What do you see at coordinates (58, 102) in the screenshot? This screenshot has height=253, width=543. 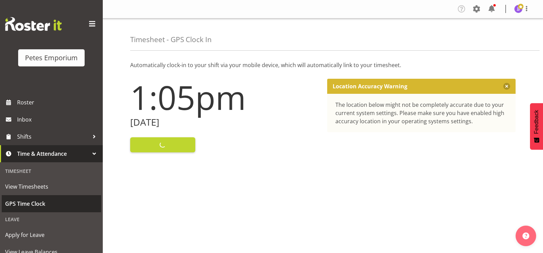 I see `span: Roster` at bounding box center [58, 102].